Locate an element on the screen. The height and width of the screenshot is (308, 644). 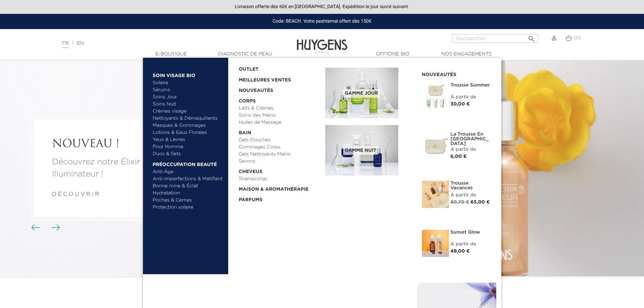
img: Huygens is located at coordinates (322, 41).